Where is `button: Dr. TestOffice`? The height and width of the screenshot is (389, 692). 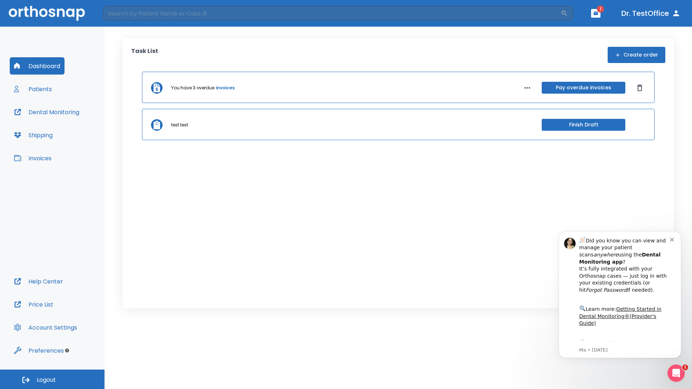
button: Dr. TestOffice is located at coordinates (651, 13).